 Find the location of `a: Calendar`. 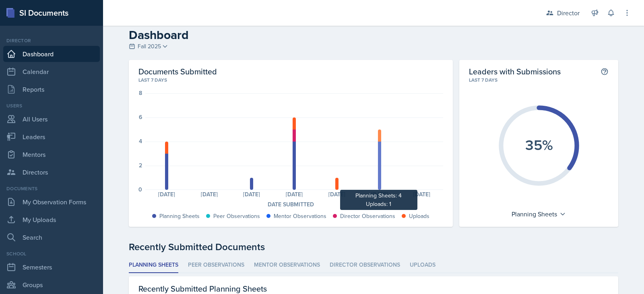

a: Calendar is located at coordinates (52, 72).